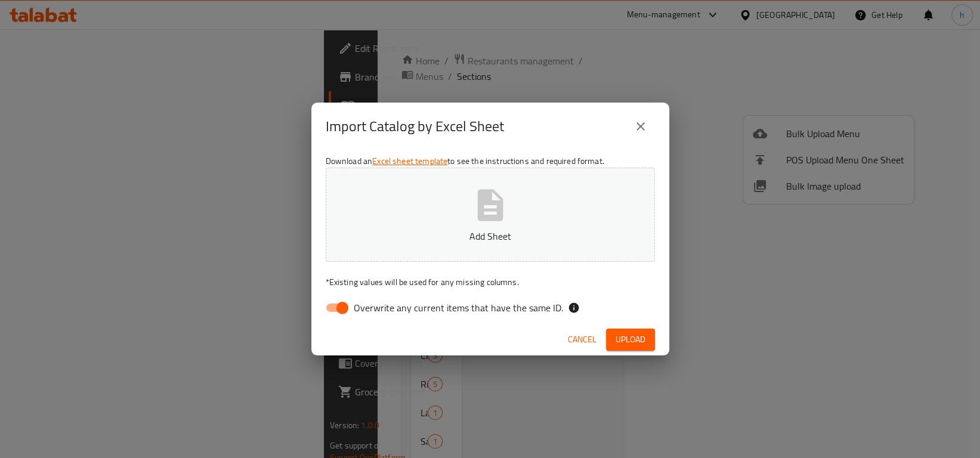 The height and width of the screenshot is (458, 980). Describe the element at coordinates (490, 282) in the screenshot. I see `p: Existing values will be used for any missing columns.` at that location.